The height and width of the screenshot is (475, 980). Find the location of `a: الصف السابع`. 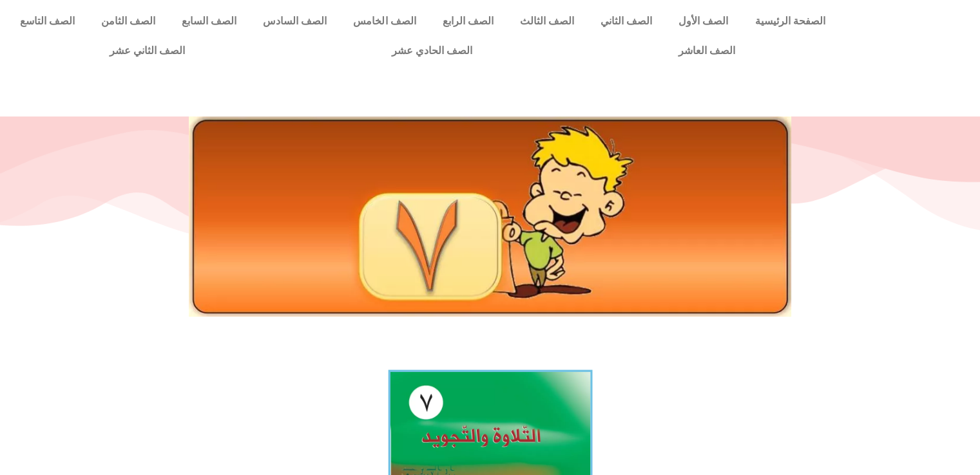

a: الصف السابع is located at coordinates (209, 21).